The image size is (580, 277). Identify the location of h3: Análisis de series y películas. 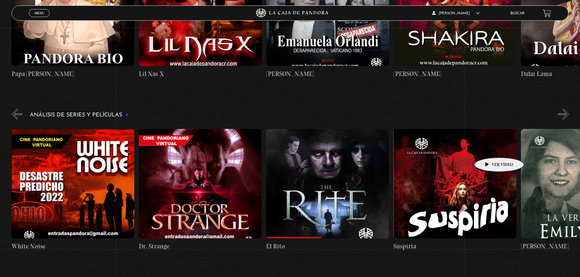
(79, 115).